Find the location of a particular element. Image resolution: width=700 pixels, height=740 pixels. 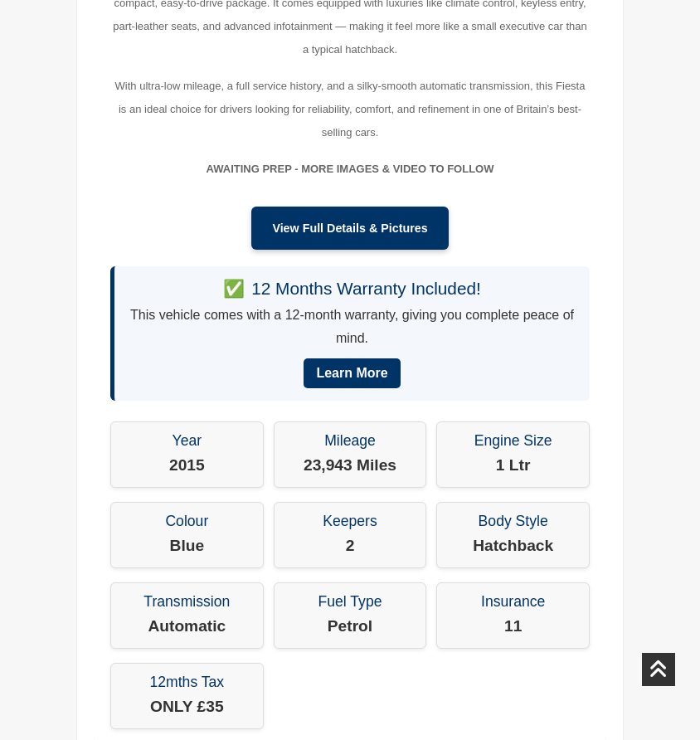

a: View Full Details & Pictures is located at coordinates (350, 228).